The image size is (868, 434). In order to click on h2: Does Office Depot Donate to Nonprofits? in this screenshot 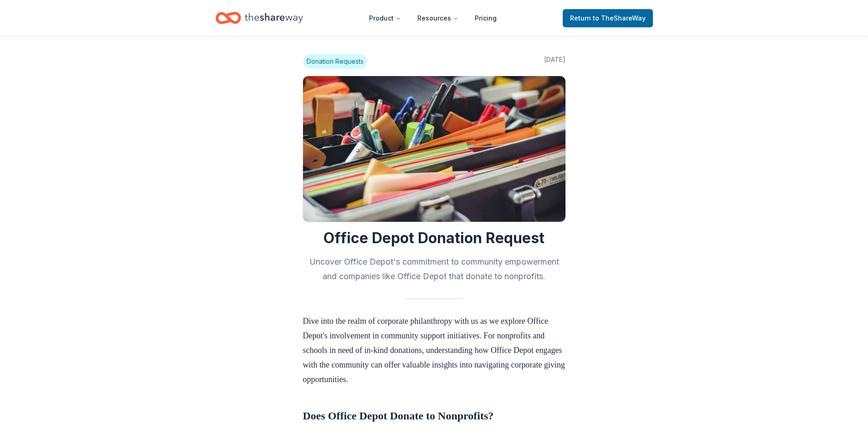, I will do `click(434, 416)`.